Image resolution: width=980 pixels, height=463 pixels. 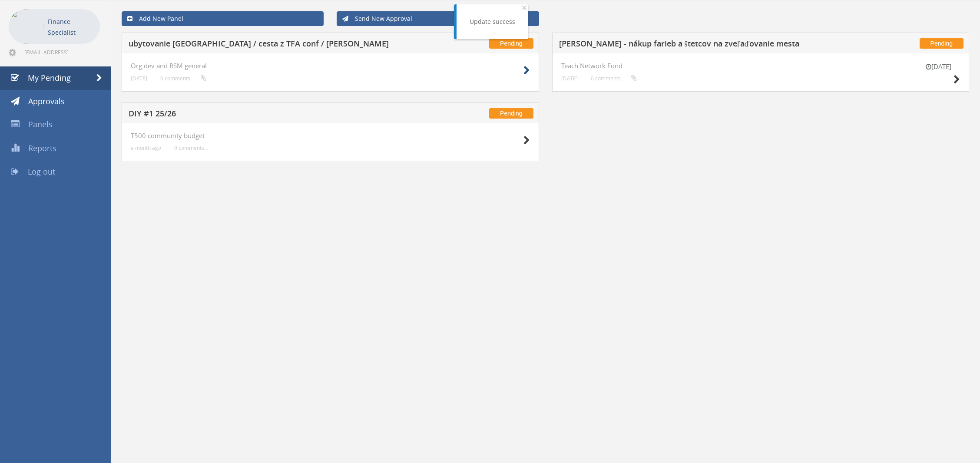 I want to click on span: Reports, so click(x=42, y=148).